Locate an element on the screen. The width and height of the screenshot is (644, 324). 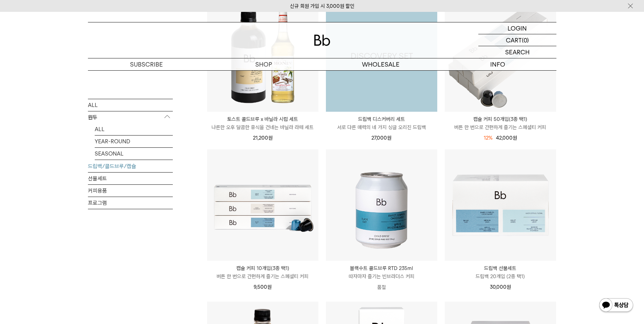
p: SEARCH is located at coordinates (517, 52).